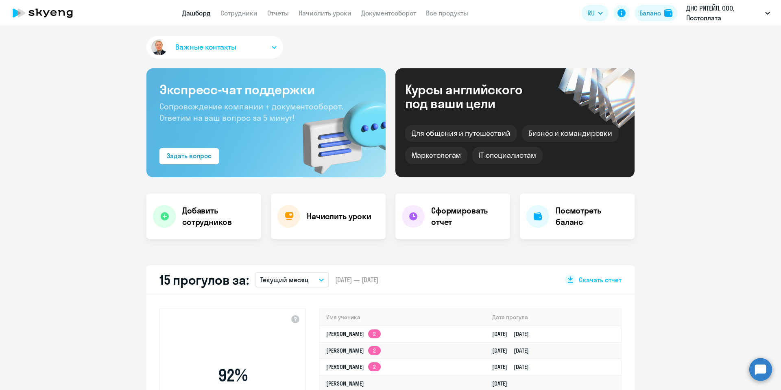 The image size is (781, 390). Describe the element at coordinates (388, 13) in the screenshot. I see `a: Документооборот` at that location.